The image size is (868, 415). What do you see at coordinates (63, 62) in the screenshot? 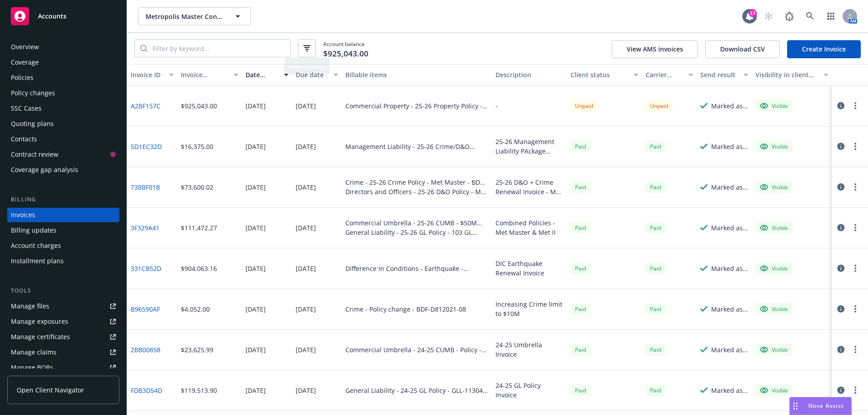
I see `a: Coverage` at bounding box center [63, 62].